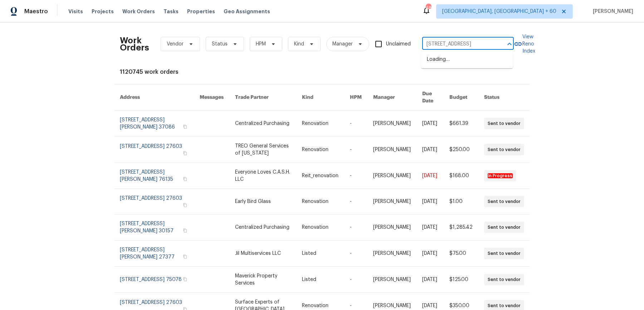  What do you see at coordinates (356, 97) in the screenshot?
I see `th: HPM` at bounding box center [356, 97].